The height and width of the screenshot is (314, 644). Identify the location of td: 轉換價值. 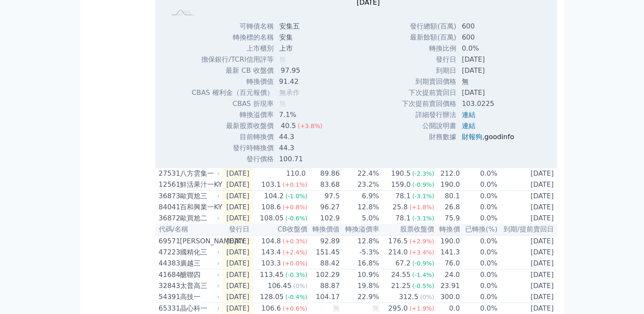
(232, 82).